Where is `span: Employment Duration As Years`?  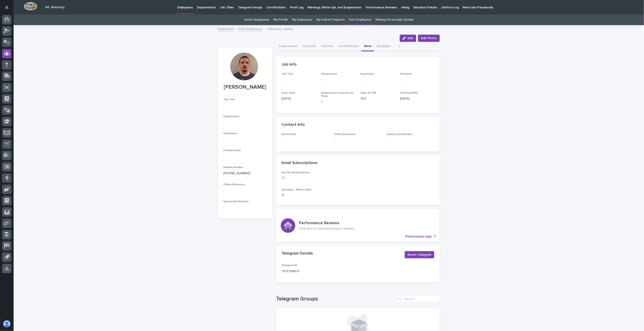
span: Employment Duration As Years is located at coordinates (337, 94).